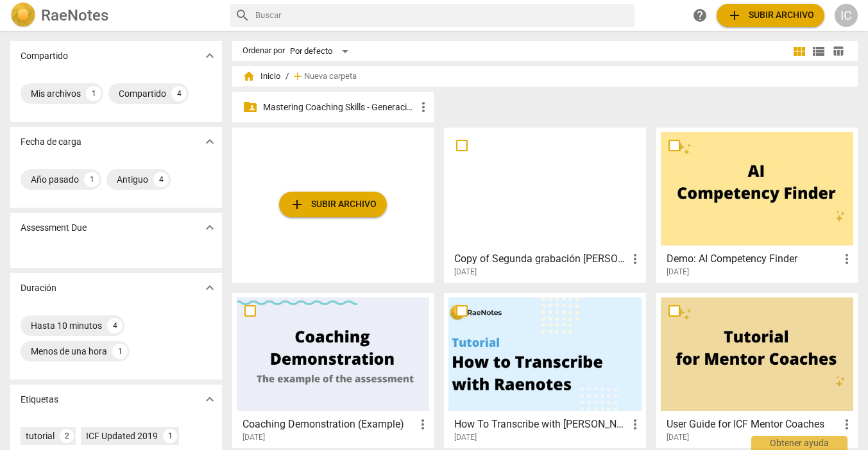  What do you see at coordinates (838, 52) in the screenshot?
I see `button: Tabla` at bounding box center [838, 52].